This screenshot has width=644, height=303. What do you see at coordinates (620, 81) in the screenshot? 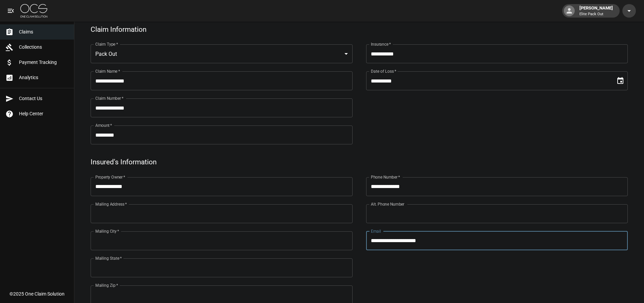
I see `button: Choose date, selected date is Sep 5, 2025` at bounding box center [620, 81].